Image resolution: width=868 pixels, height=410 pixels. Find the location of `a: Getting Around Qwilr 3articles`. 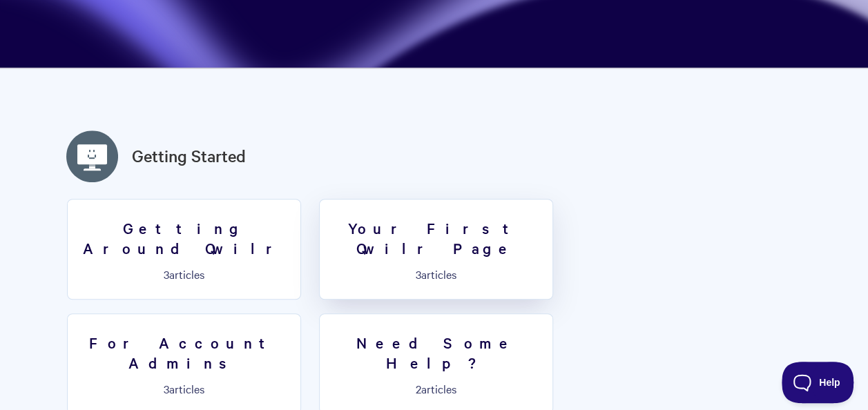

a: Getting Around Qwilr 3articles is located at coordinates (184, 249).